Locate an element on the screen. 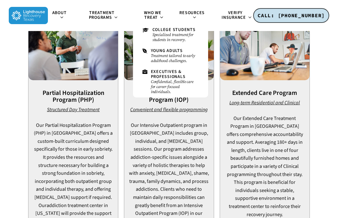 The image size is (338, 218). span: Verify Insurance is located at coordinates (233, 15).